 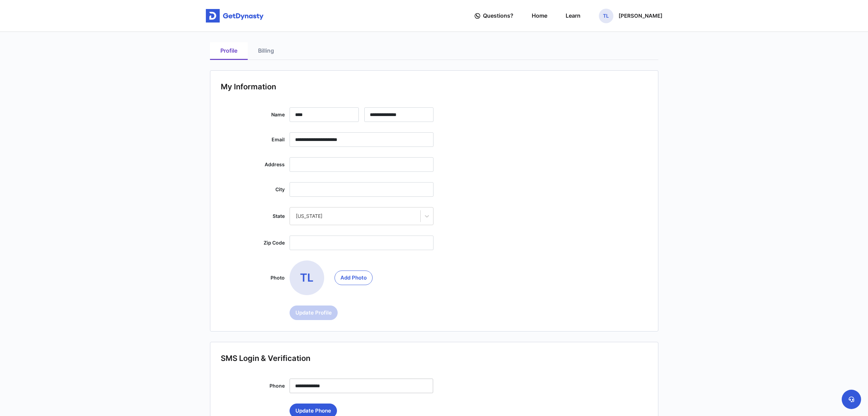 I want to click on label: State, so click(x=253, y=216).